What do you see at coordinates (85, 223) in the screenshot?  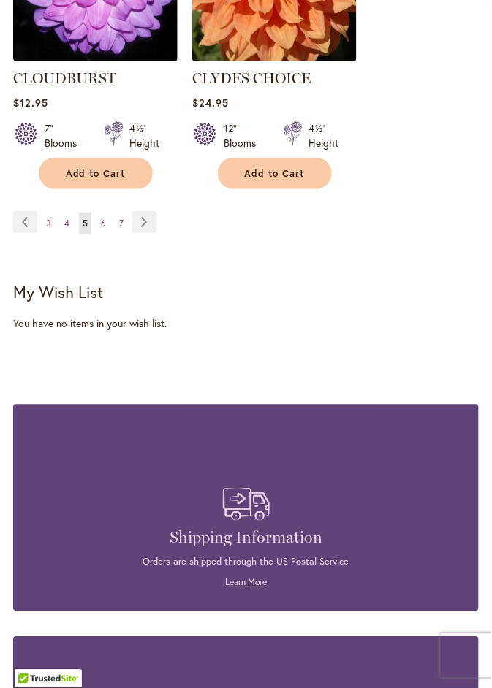 I see `span: 5` at bounding box center [85, 223].